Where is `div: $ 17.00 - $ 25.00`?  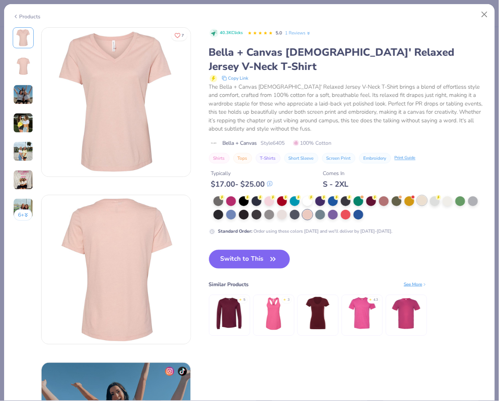 div: $ 17.00 - $ 25.00 is located at coordinates (242, 184).